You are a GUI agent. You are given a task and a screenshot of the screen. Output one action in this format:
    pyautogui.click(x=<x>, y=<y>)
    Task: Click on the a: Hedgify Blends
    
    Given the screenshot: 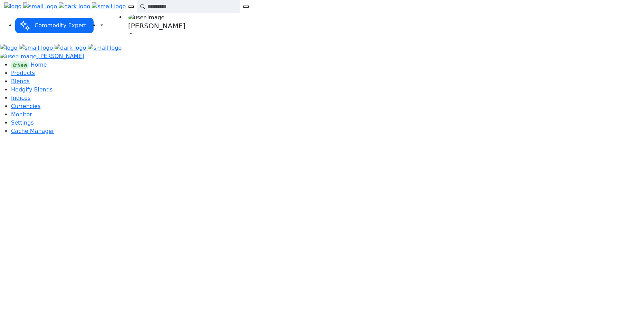 What is the action you would take?
    pyautogui.click(x=32, y=89)
    